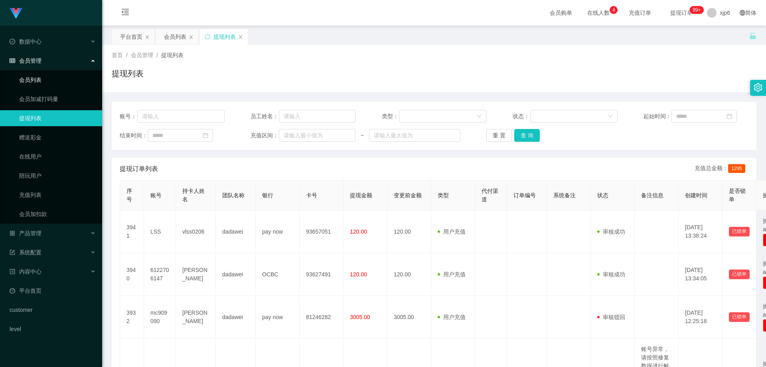 This screenshot has height=367, width=766. I want to click on span: 充值订单, so click(640, 13).